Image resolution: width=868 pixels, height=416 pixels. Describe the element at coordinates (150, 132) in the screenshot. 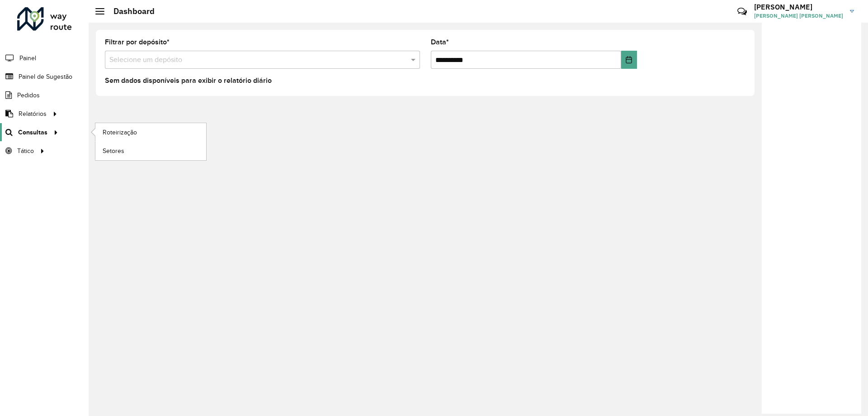

I see `a: Roteirização` at that location.